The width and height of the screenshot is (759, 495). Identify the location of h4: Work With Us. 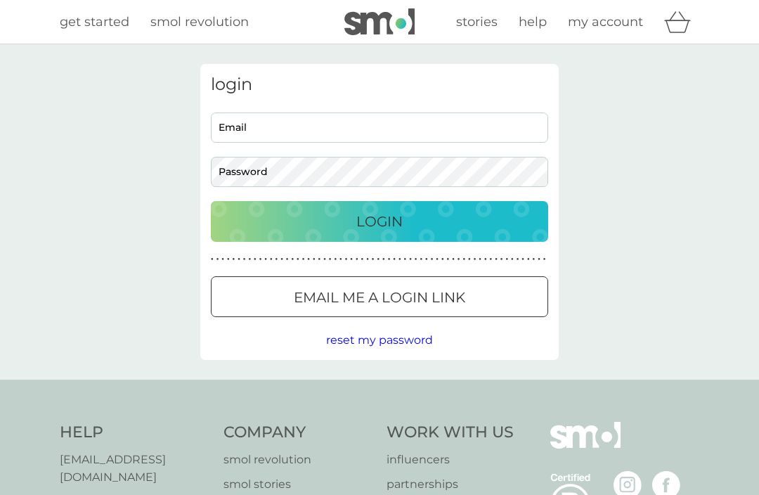
(450, 432).